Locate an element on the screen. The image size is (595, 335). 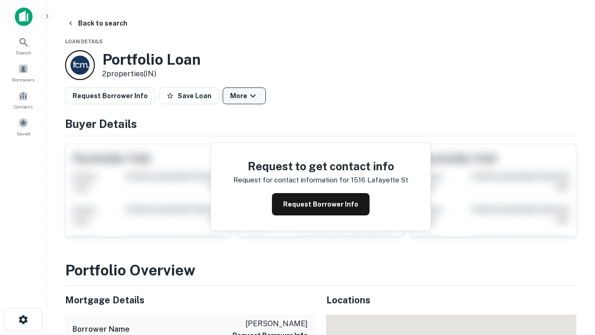
p: 1516 lafayette st is located at coordinates (379, 180).